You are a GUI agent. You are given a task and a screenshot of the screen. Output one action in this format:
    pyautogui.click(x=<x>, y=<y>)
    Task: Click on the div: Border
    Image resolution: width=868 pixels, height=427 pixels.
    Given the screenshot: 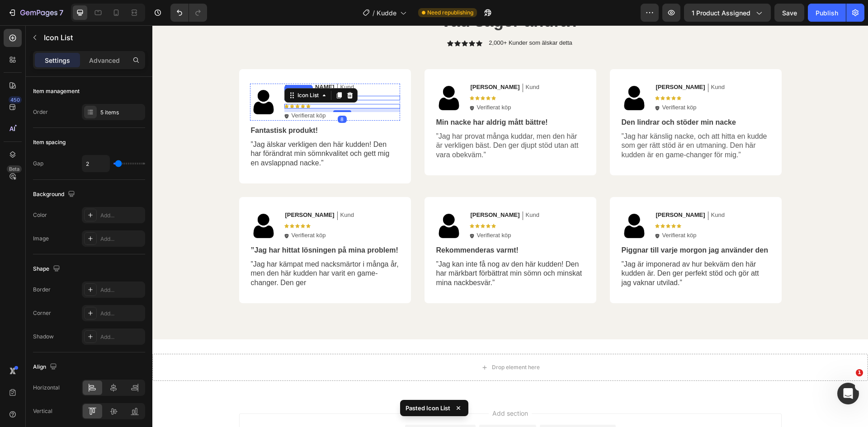 What is the action you would take?
    pyautogui.click(x=42, y=289)
    